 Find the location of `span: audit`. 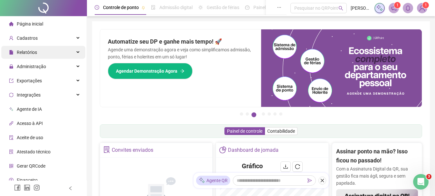

span: audit is located at coordinates (11, 137).